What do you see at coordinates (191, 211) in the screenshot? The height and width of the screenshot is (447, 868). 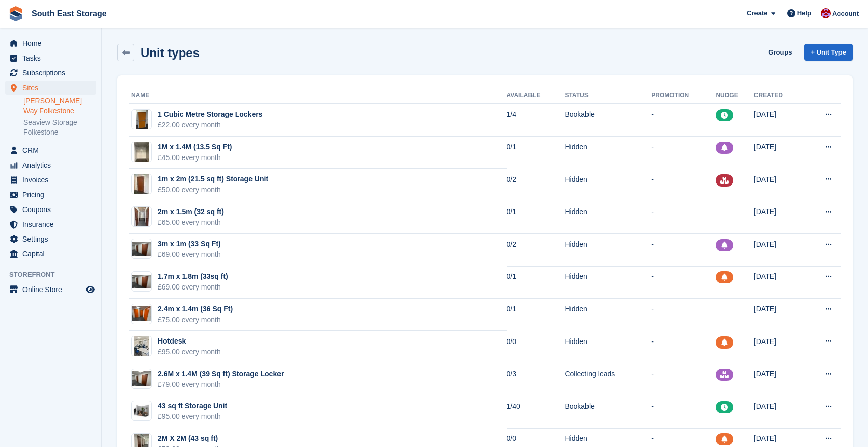 I see `div: 2m x 1.5m (32 sq ft)` at bounding box center [191, 211].